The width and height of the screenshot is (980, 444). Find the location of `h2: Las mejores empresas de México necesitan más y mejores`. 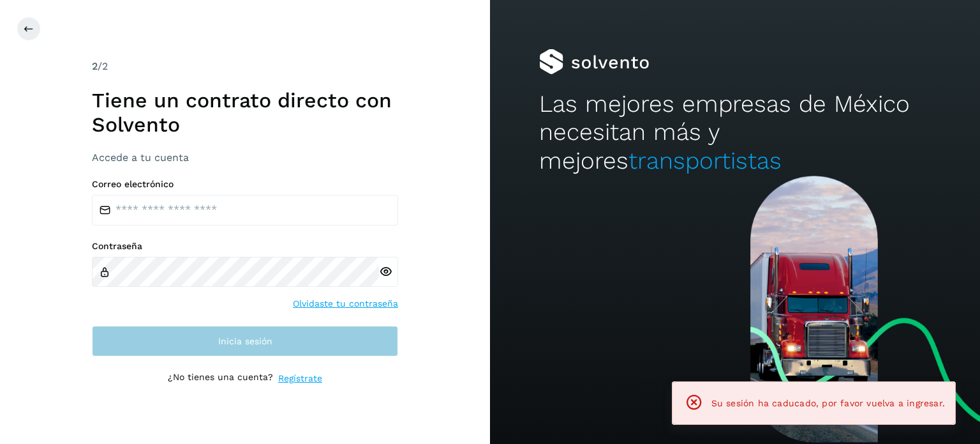

h2: Las mejores empresas de México necesitan más y mejores is located at coordinates (735, 132).